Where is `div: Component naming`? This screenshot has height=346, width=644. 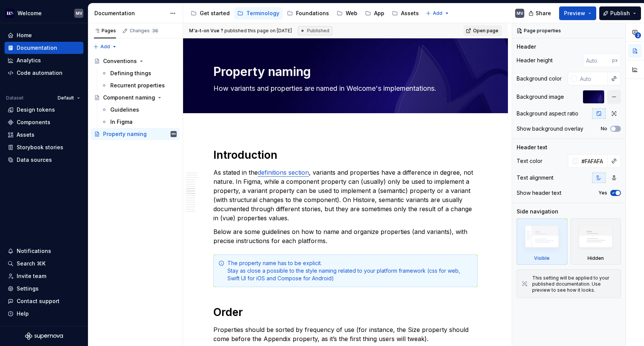
div: Component naming is located at coordinates (129, 98).